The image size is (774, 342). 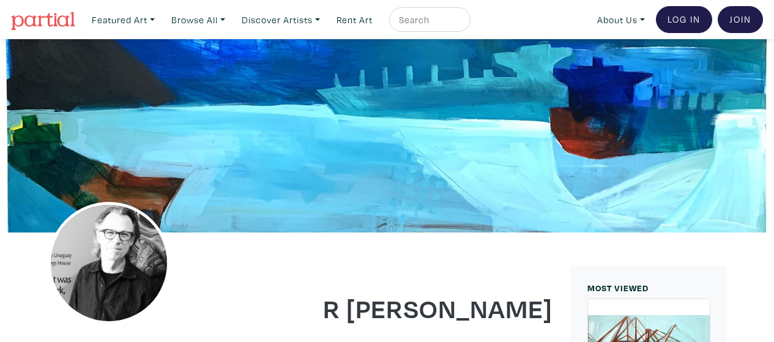 I want to click on a: Rent Art, so click(x=354, y=20).